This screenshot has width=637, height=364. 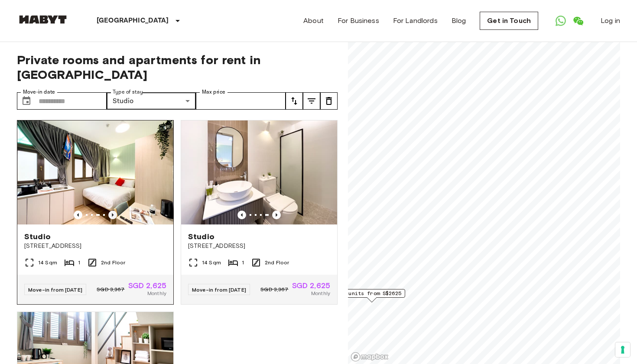 I want to click on span: 3 units from S$2625, so click(x=372, y=293).